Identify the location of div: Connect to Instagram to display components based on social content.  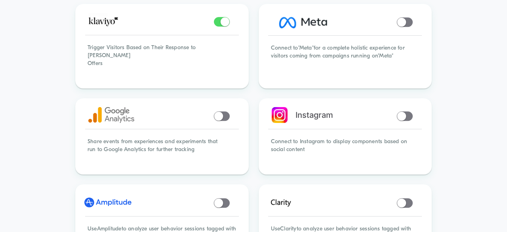
(346, 150).